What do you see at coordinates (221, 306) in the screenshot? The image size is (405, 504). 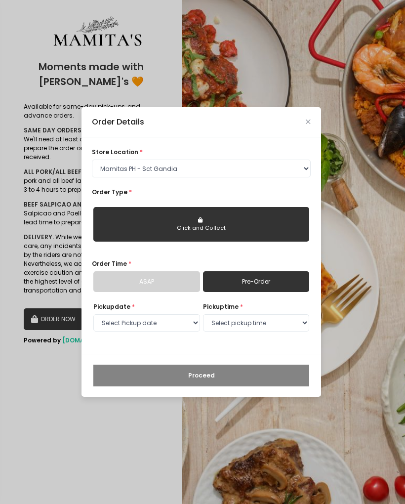 I see `span: pickup time` at bounding box center [221, 306].